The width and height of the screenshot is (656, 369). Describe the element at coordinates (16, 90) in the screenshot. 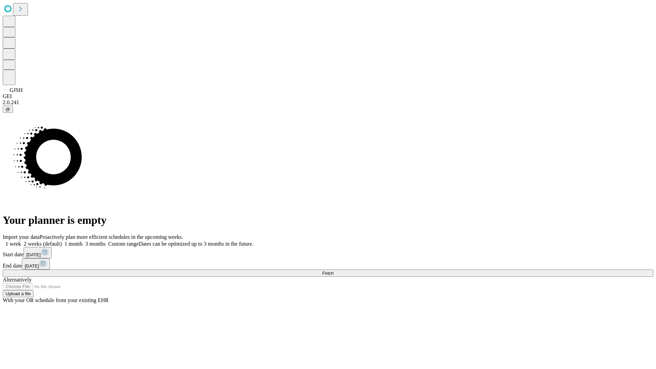

I see `span: GJSH` at that location.